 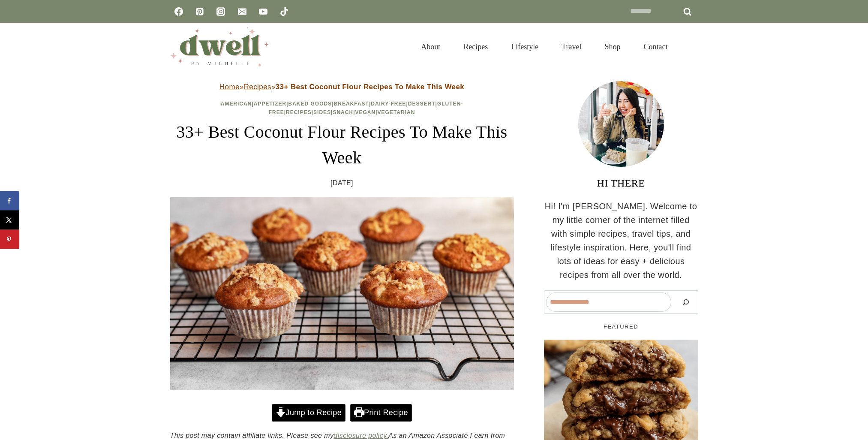 What do you see at coordinates (343, 112) in the screenshot?
I see `a: Snack` at bounding box center [343, 112].